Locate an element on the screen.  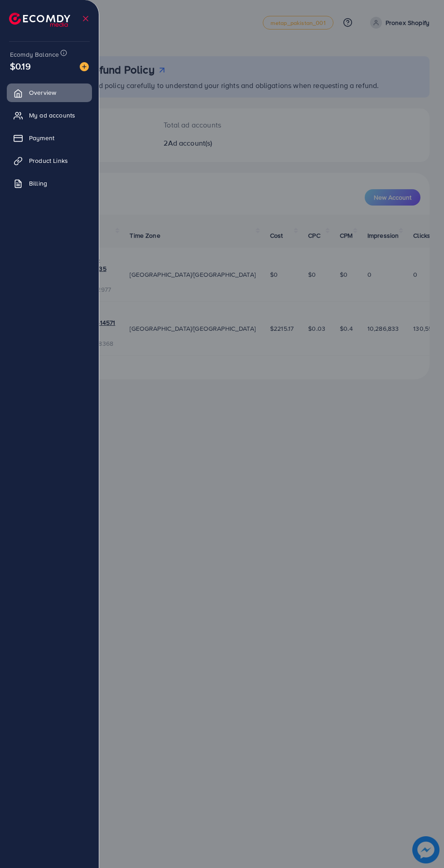
img: logo is located at coordinates (40, 20).